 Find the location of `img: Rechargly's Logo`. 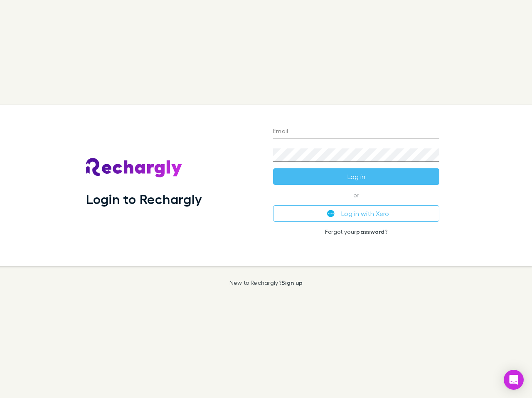

img: Rechargly's Logo is located at coordinates (134, 168).